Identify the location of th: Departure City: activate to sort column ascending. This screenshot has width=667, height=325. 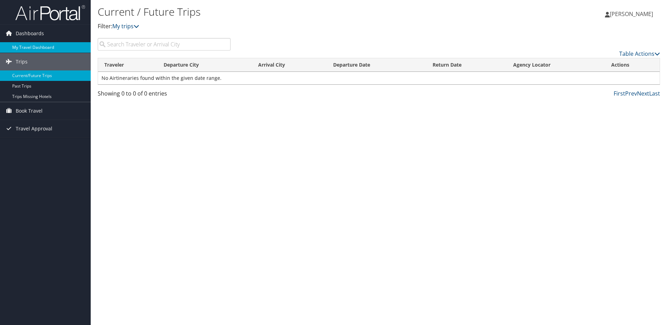
(204, 65).